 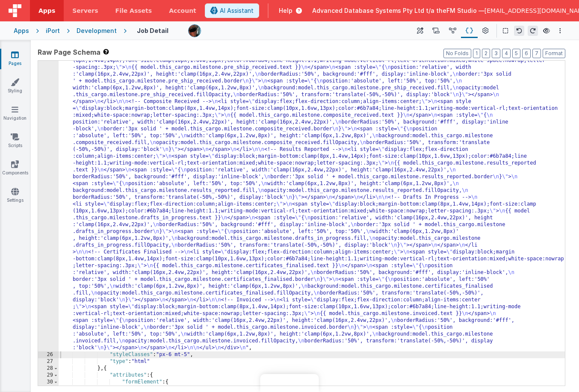 What do you see at coordinates (97, 30) in the screenshot?
I see `div: Development` at bounding box center [97, 30].